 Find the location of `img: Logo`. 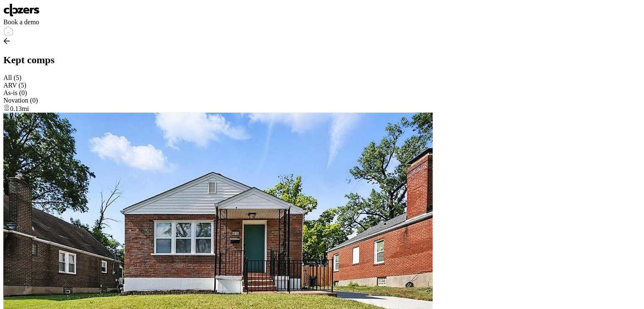

img: Logo is located at coordinates (22, 10).